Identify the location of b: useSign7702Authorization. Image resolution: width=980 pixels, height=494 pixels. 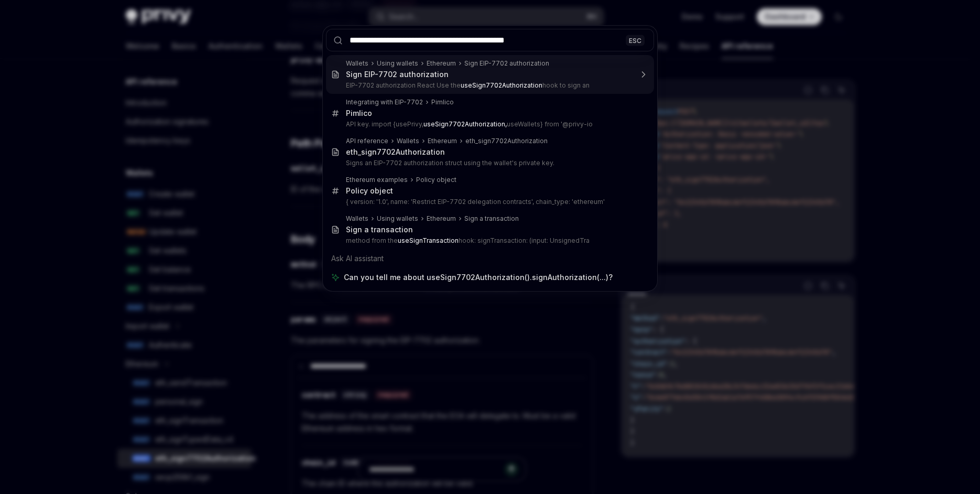
(501, 85).